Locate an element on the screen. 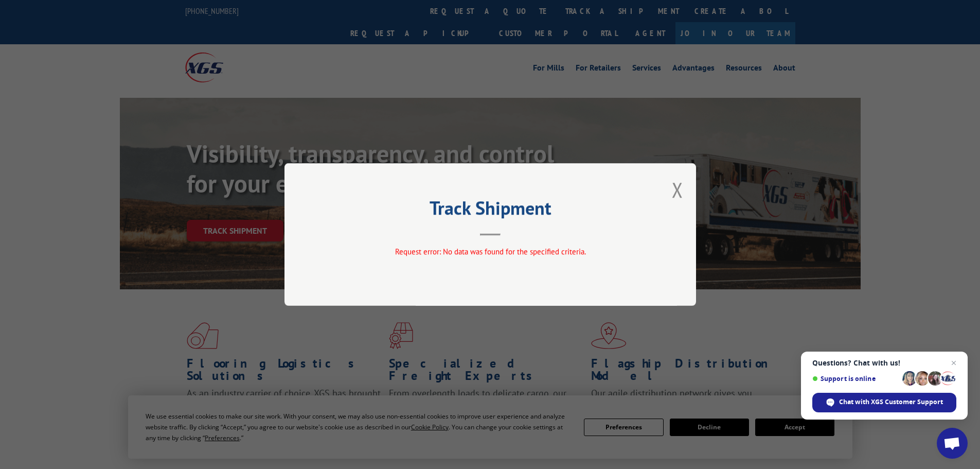  h2: Track Shipment is located at coordinates (490, 210).